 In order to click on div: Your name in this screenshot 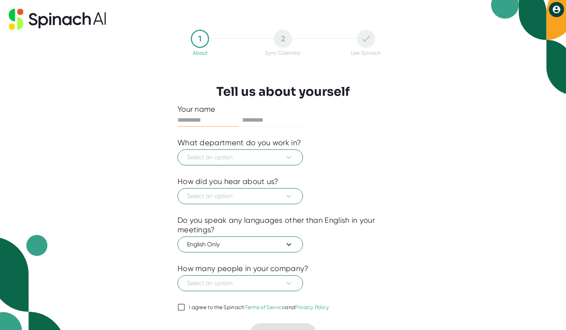, I will do `click(283, 109)`.